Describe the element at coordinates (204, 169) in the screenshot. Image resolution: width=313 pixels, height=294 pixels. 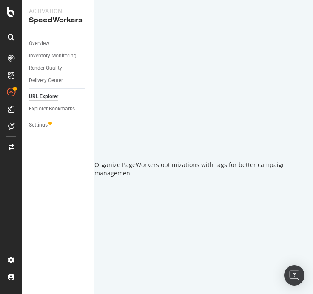
I see `div: Organize PageWorkers optimizations with tags for better campaign management` at that location.